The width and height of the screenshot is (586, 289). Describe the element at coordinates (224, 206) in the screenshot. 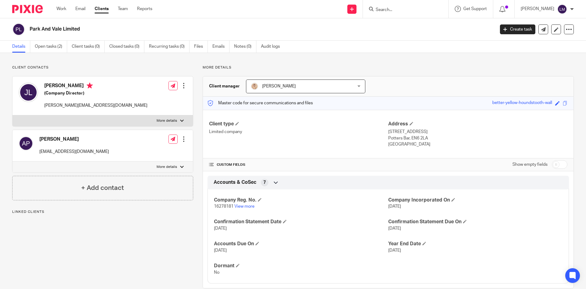

I see `span: 16278181` at that location.